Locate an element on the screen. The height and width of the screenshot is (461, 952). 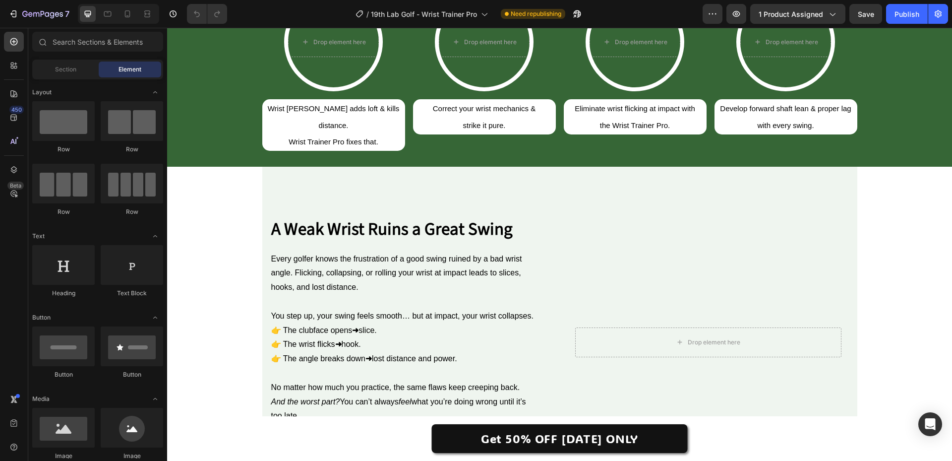
i: And the worst part? is located at coordinates (138, 373).